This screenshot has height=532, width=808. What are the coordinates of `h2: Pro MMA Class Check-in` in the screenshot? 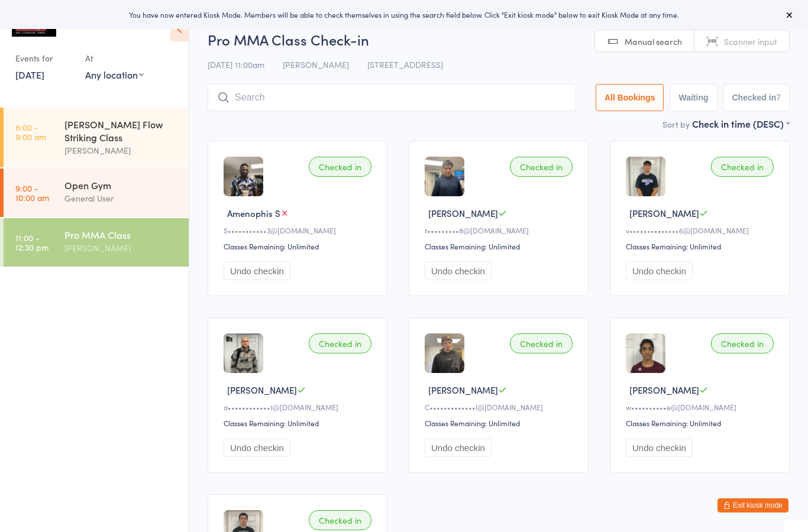 It's located at (499, 39).